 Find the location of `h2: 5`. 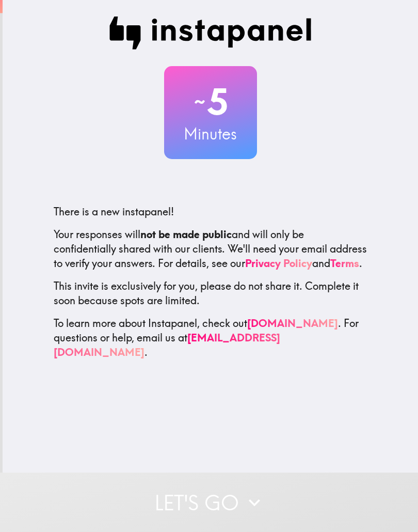

h2: 5 is located at coordinates (210, 102).